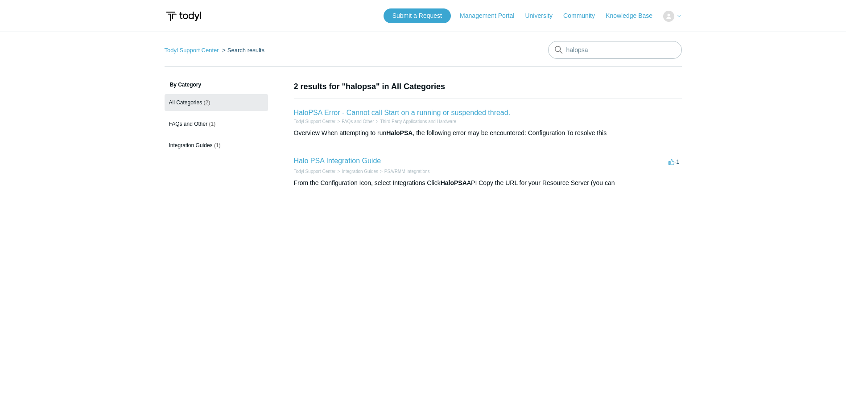 Image resolution: width=846 pixels, height=412 pixels. What do you see at coordinates (207, 103) in the screenshot?
I see `span: (2)` at bounding box center [207, 103].